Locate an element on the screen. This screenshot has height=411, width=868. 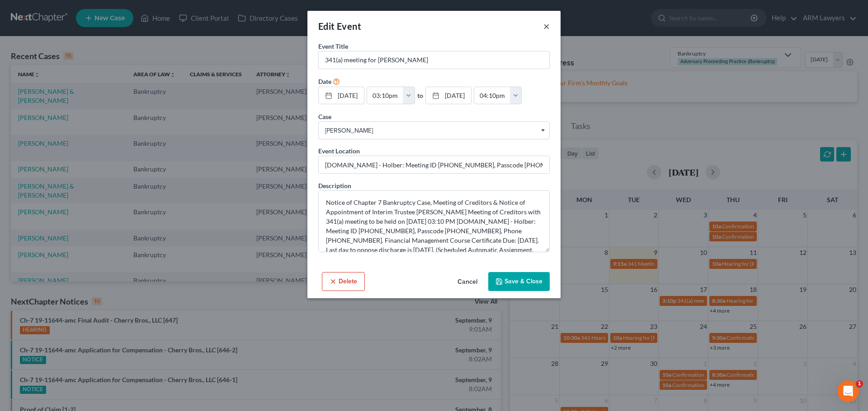
span: Event Title is located at coordinates (333, 46).